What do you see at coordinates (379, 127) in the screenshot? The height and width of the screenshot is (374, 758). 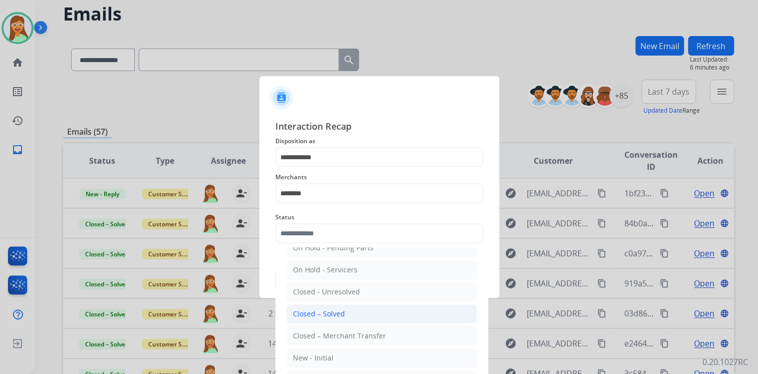 I see `span: Interaction Recap` at bounding box center [379, 127].